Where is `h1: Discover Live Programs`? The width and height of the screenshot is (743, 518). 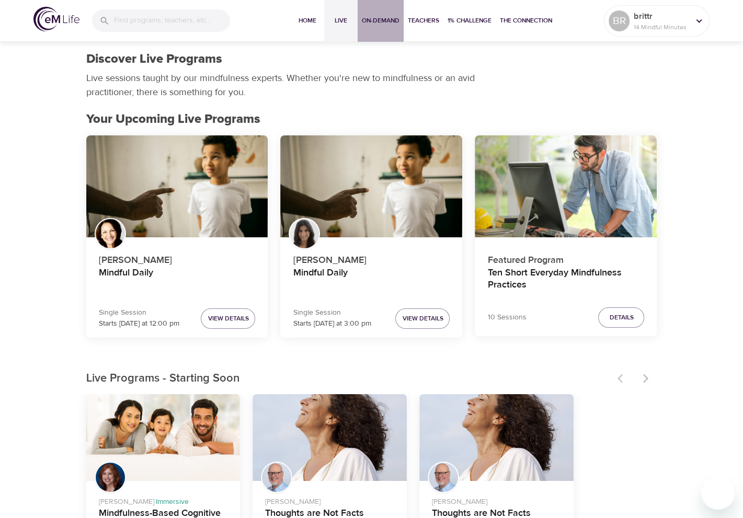 h1: Discover Live Programs is located at coordinates (154, 59).